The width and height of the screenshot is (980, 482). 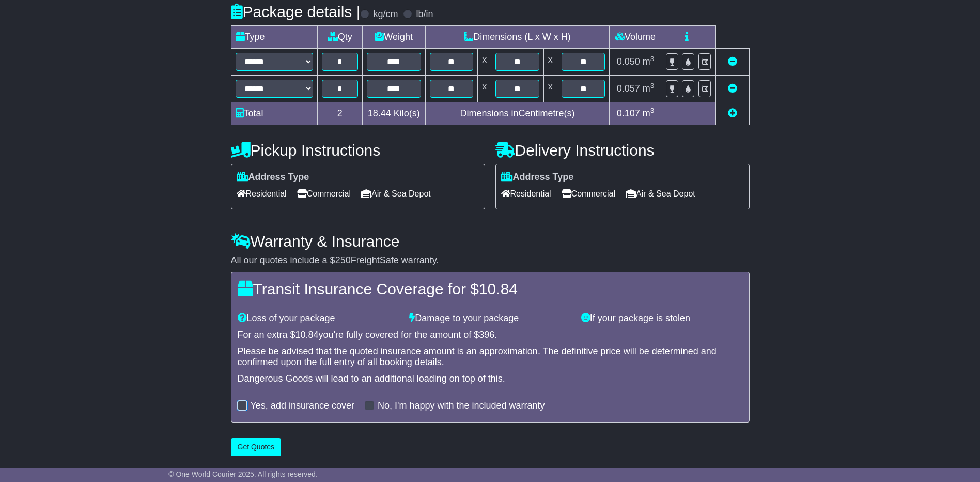 I want to click on span: 396, so click(x=487, y=335).